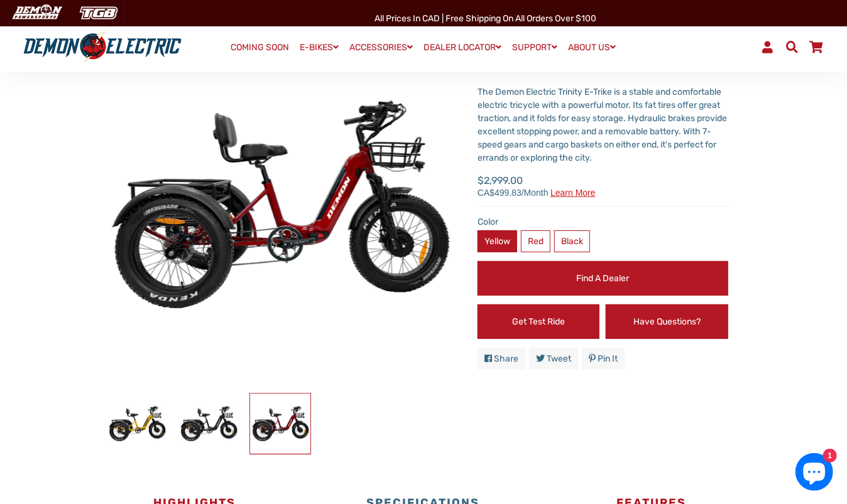 The image size is (847, 504). What do you see at coordinates (814, 473) in the screenshot?
I see `inbox-online-store-chat: Shopify online store chat` at bounding box center [814, 473].